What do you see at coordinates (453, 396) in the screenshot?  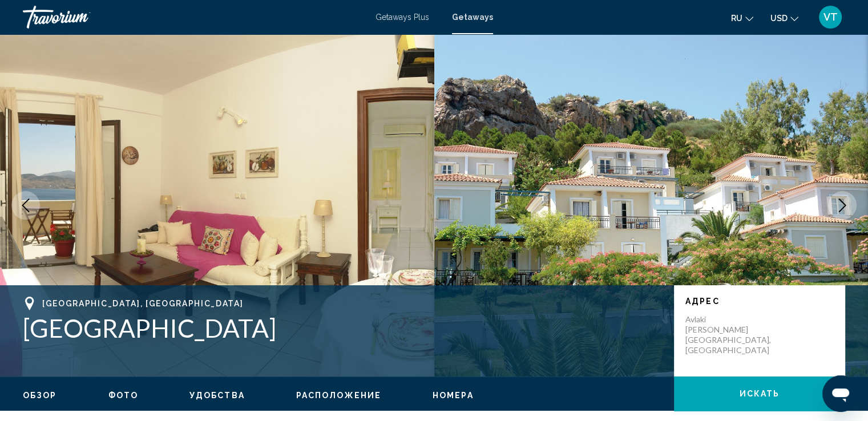 I see `span: Номера` at bounding box center [453, 396].